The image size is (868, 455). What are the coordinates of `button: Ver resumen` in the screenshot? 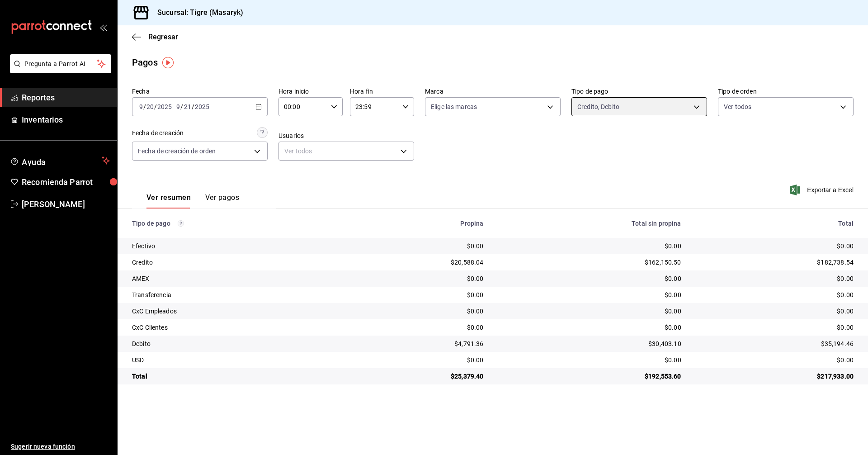 It's located at (169, 201).